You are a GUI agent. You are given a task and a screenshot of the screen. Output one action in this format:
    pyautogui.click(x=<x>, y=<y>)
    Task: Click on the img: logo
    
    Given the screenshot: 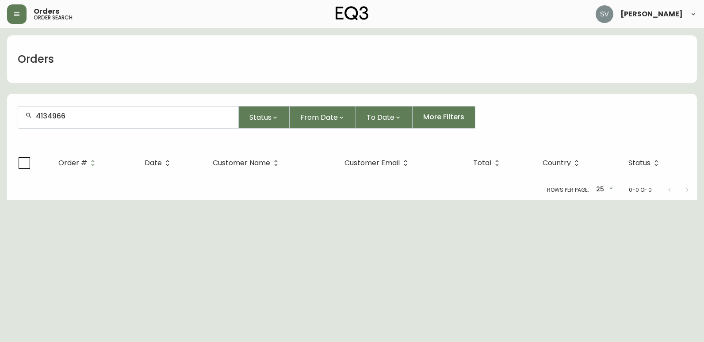 What is the action you would take?
    pyautogui.click(x=352, y=13)
    